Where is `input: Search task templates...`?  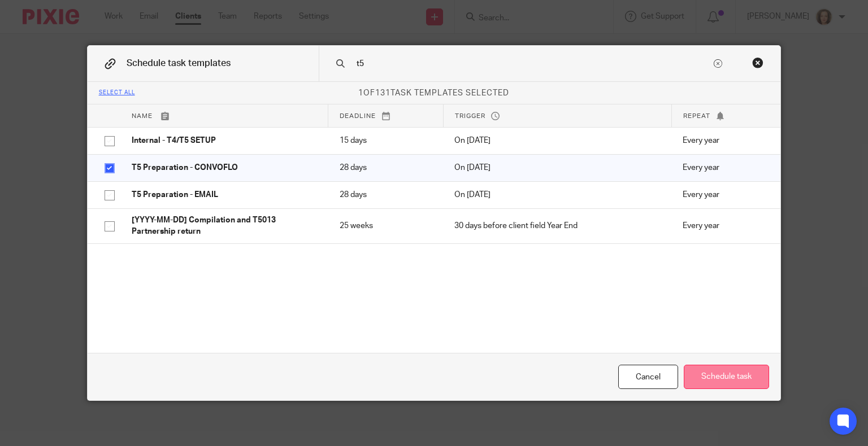 input: Search task templates... is located at coordinates (534, 64).